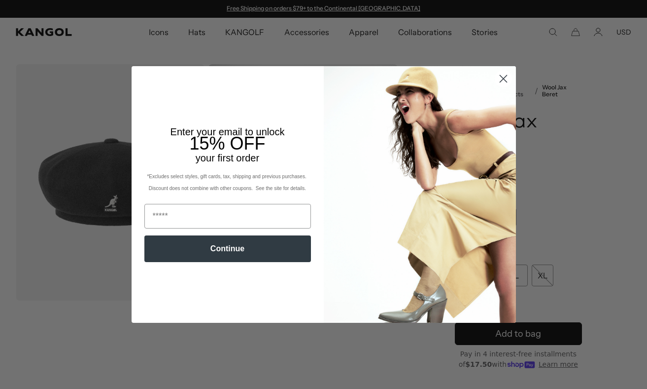 The image size is (647, 389). What do you see at coordinates (420, 194) in the screenshot?
I see `img: 93be19ad-e773-4382-80b9-c9d740c9197f.jpeg` at bounding box center [420, 194].